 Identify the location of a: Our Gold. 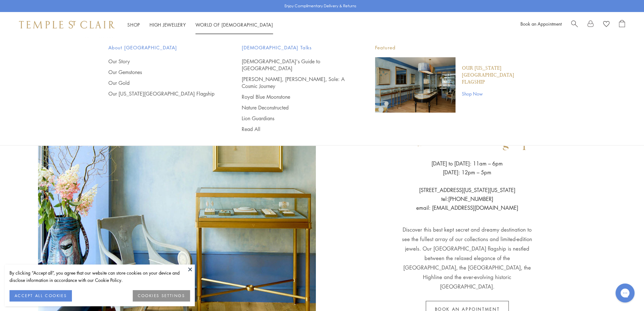
(162, 83).